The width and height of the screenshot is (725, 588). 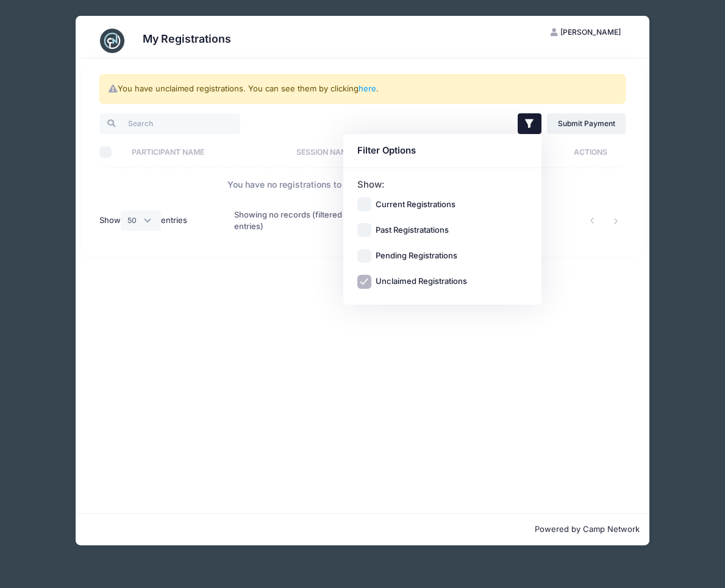 What do you see at coordinates (443, 150) in the screenshot?
I see `div: Filter Options` at bounding box center [443, 150].